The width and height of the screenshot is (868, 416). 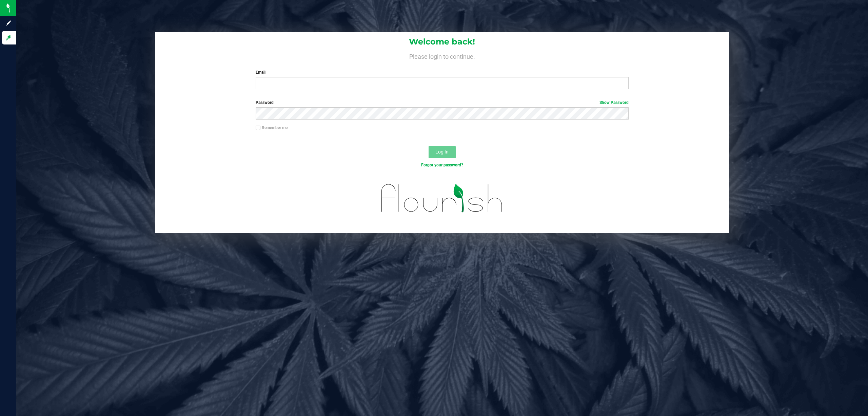 I want to click on label: Remember me, so click(x=271, y=128).